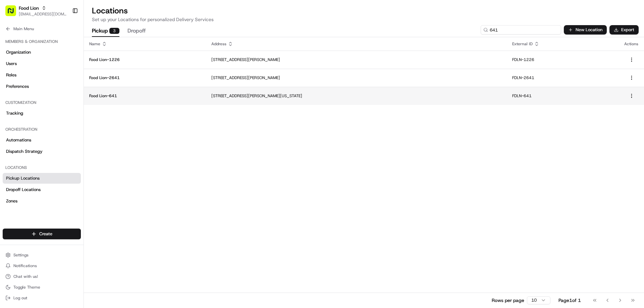  What do you see at coordinates (41, 234) in the screenshot?
I see `button: Create` at bounding box center [41, 234].